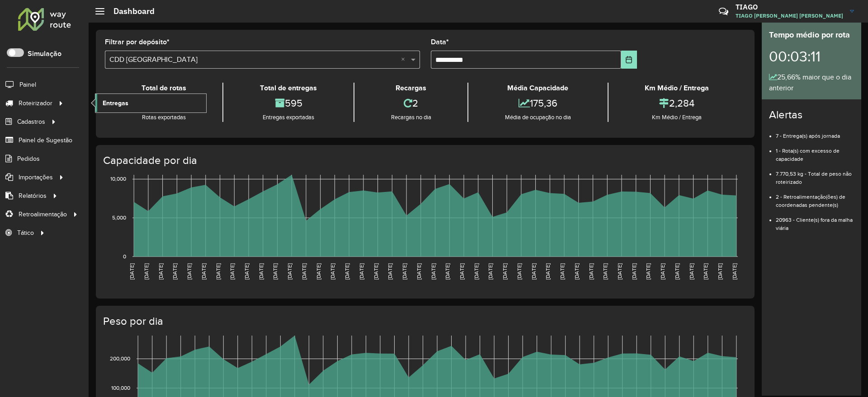 This screenshot has height=397, width=868. Describe the element at coordinates (32, 121) in the screenshot. I see `span: Cadastros` at that location.